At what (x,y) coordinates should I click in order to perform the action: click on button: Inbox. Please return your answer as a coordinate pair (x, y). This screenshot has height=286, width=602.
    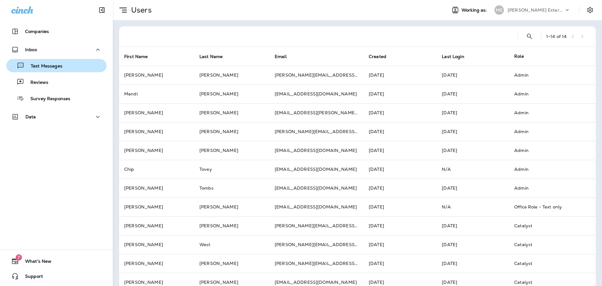
    Looking at the image, I should click on (56, 50).